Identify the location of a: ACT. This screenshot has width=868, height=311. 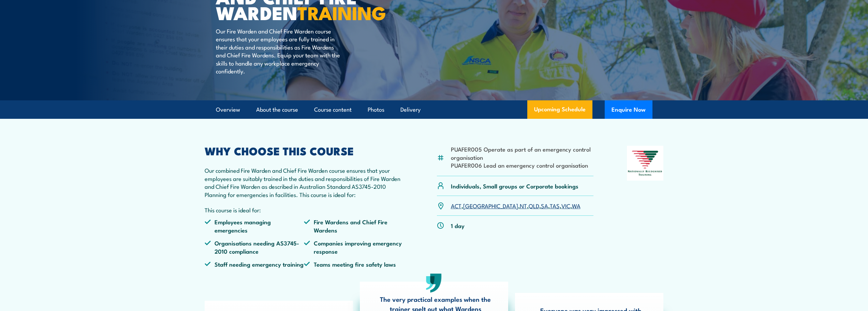
(456, 205).